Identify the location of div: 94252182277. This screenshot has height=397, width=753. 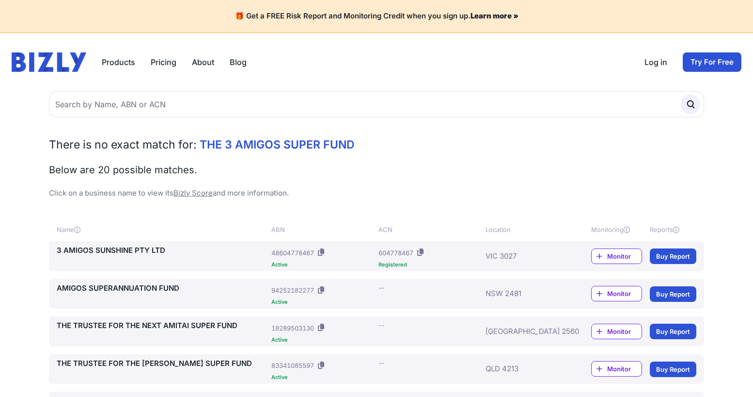
(293, 290).